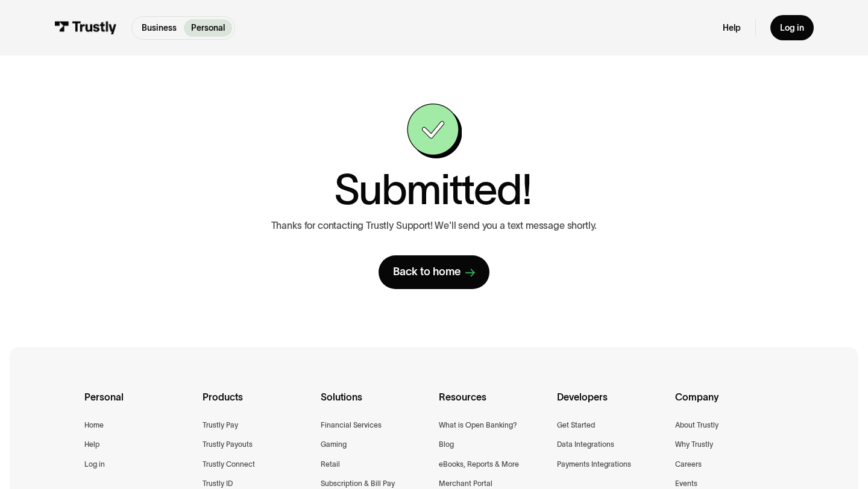  Describe the element at coordinates (351, 425) in the screenshot. I see `a: Financial Services` at that location.